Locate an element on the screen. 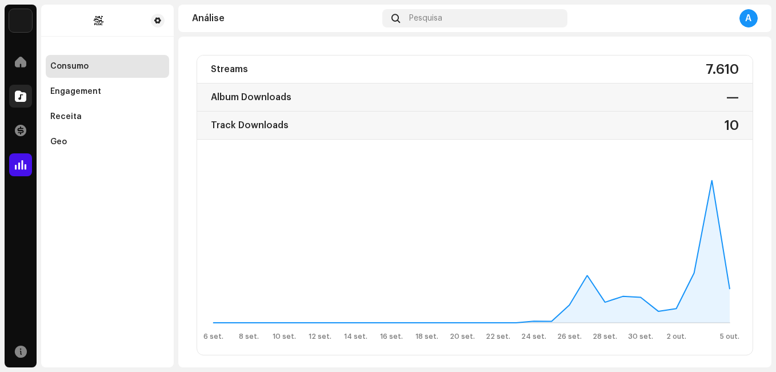 The image size is (776, 372). div: Streams is located at coordinates (229, 69).